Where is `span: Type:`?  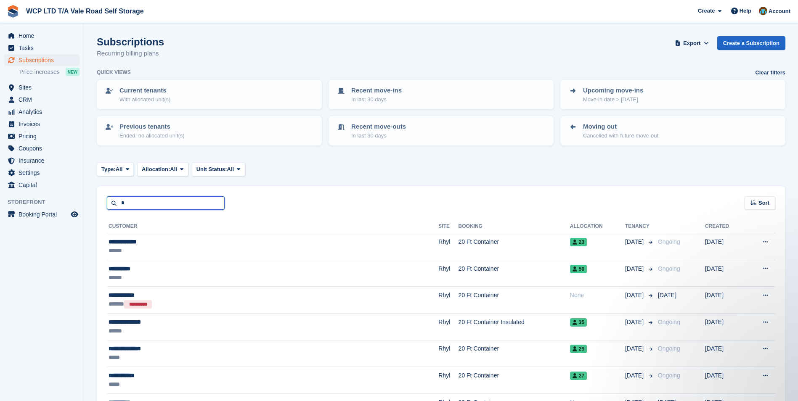 span: Type: is located at coordinates (109, 170).